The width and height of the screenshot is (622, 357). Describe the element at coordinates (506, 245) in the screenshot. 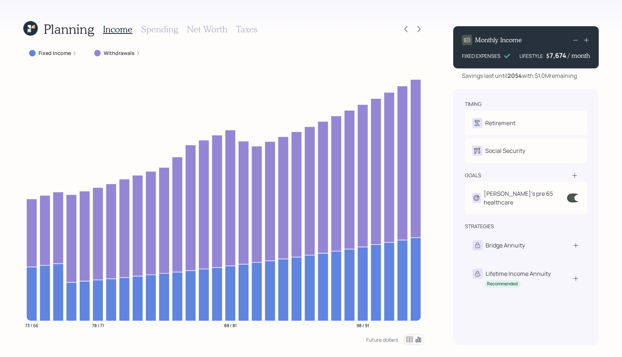

I see `div: Bridge Annuity` at that location.